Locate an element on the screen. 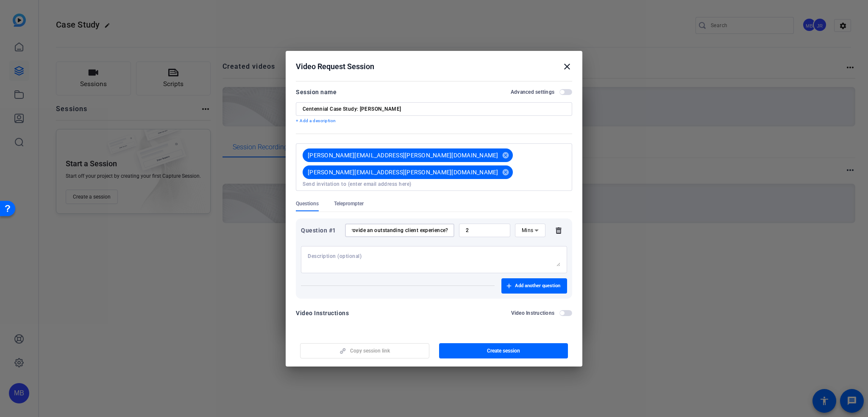 Image resolution: width=868 pixels, height=417 pixels. input: Enter your question here is located at coordinates (400, 230).